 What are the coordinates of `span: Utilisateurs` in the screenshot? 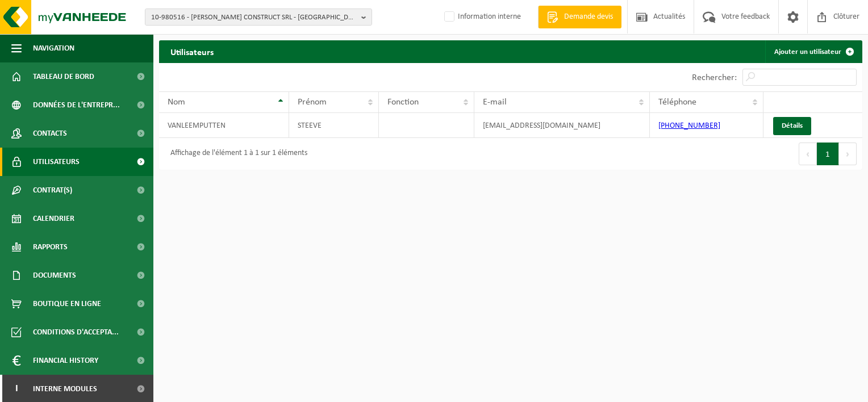 It's located at (56, 162).